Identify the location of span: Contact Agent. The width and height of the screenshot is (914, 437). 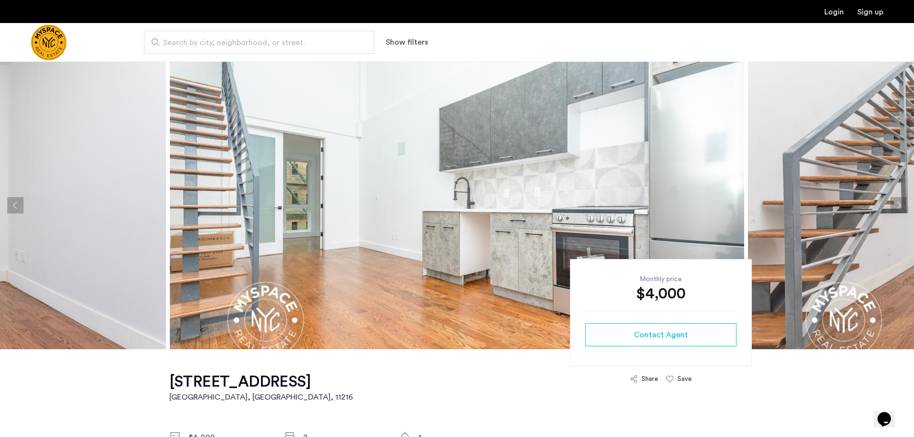
(661, 335).